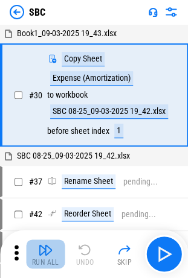 This screenshot has height=278, width=188. I want to click on span: # 30, so click(36, 95).